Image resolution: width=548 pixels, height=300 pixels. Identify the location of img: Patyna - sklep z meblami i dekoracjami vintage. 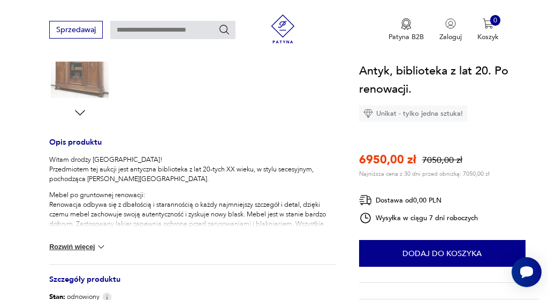
(283, 29).